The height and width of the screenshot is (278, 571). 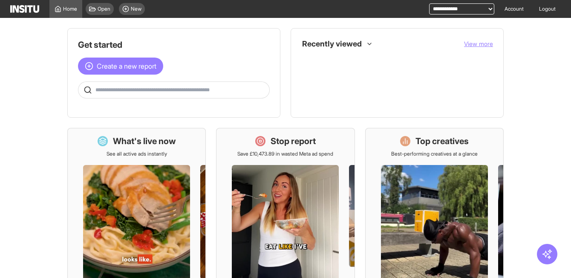 I want to click on span: New, so click(x=136, y=9).